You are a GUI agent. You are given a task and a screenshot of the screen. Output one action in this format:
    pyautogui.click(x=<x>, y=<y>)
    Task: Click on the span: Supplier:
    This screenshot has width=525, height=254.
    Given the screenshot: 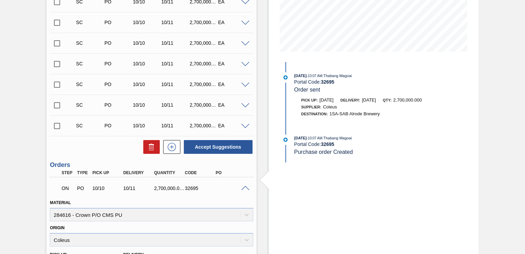 What is the action you would take?
    pyautogui.click(x=311, y=107)
    